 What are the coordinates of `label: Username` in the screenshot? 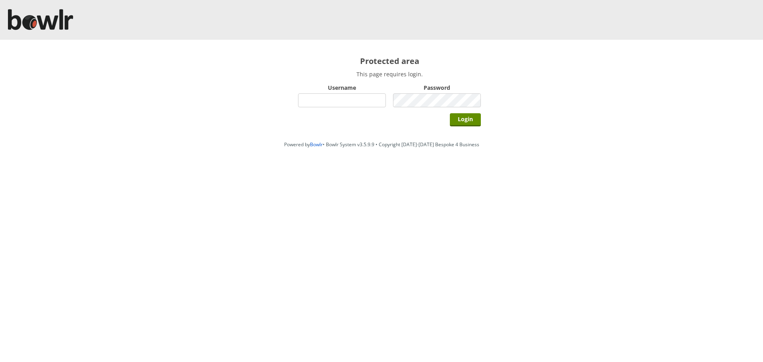 It's located at (342, 87).